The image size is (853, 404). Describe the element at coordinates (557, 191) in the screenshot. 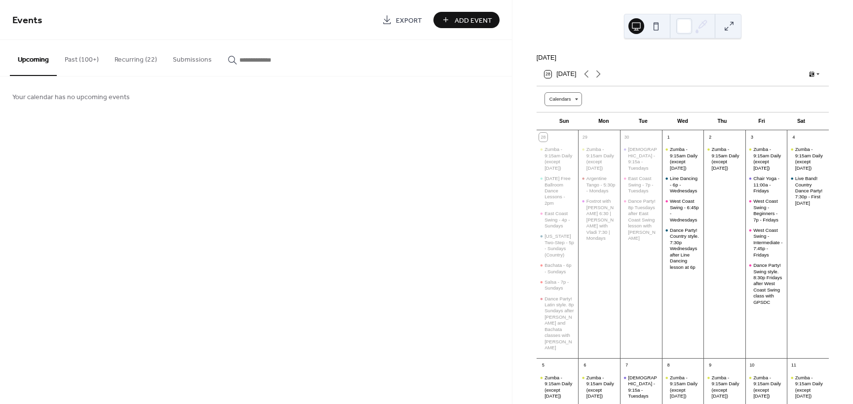

I see `div: Sunday Free Ballroom Dance Lessons - 2pm` at that location.